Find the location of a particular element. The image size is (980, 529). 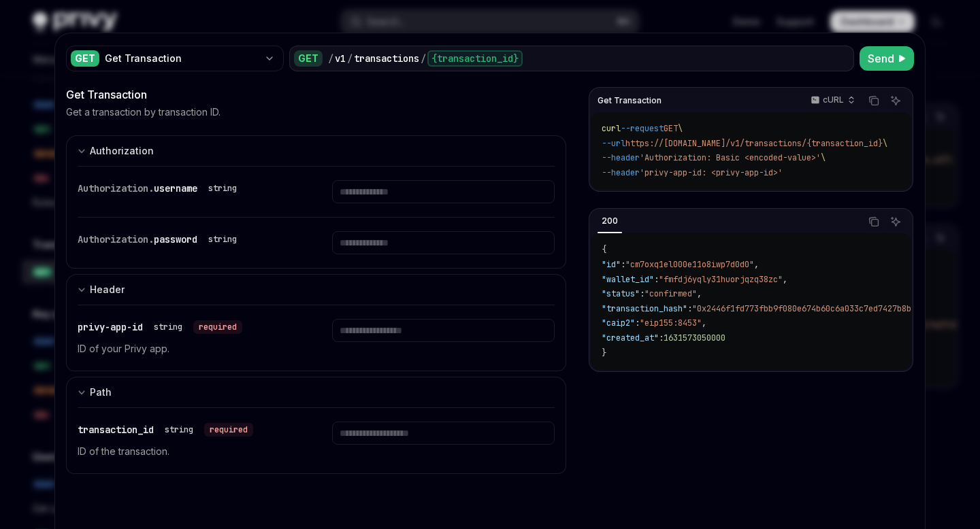

div: v1 is located at coordinates (340, 59).